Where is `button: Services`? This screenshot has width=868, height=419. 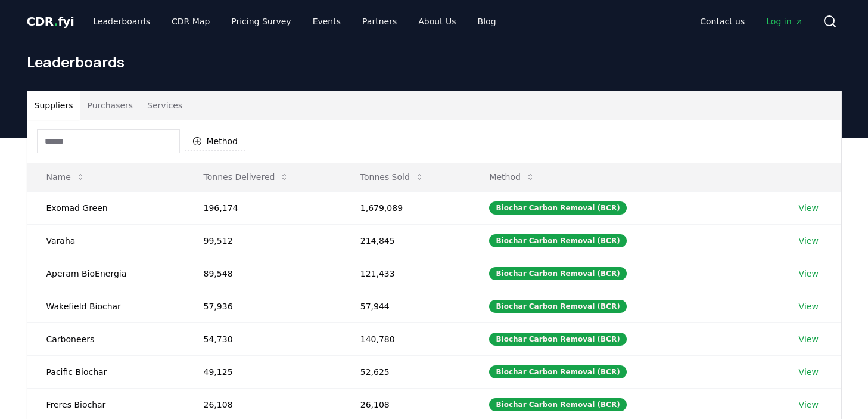
button: Services is located at coordinates (164, 105).